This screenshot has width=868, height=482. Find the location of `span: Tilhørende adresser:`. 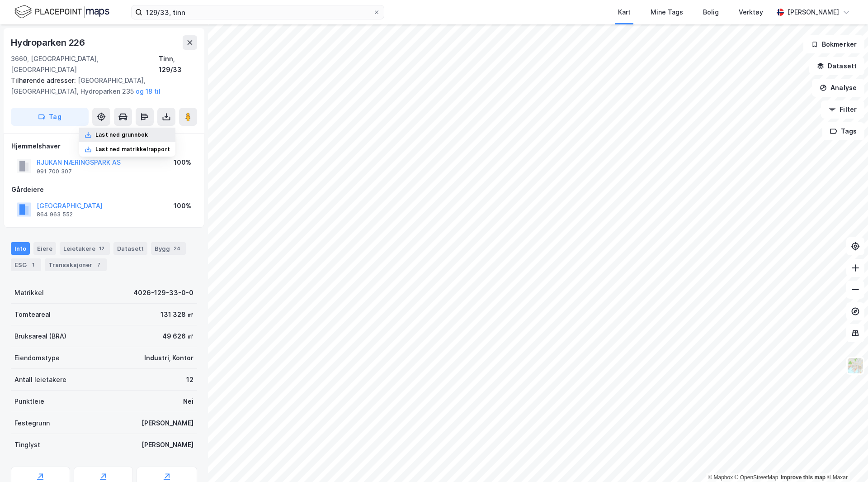

span: Tilhørende adresser: is located at coordinates (44, 80).